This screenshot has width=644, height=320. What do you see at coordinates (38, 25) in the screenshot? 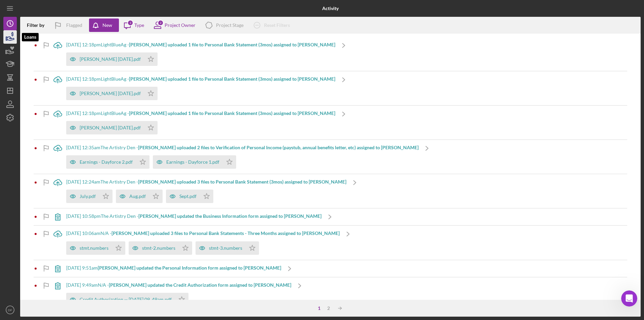
I see `div: Filter by` at bounding box center [38, 25].